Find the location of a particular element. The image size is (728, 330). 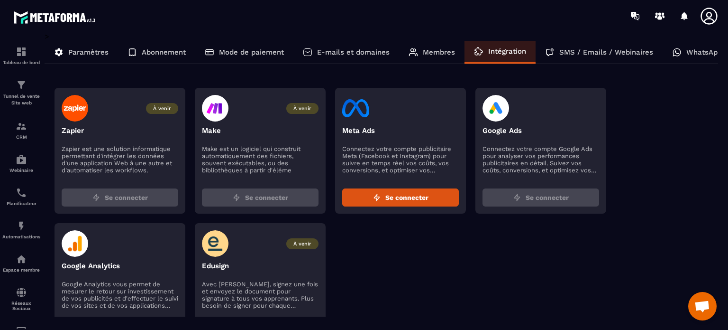

p: Planificateur is located at coordinates (21, 203).